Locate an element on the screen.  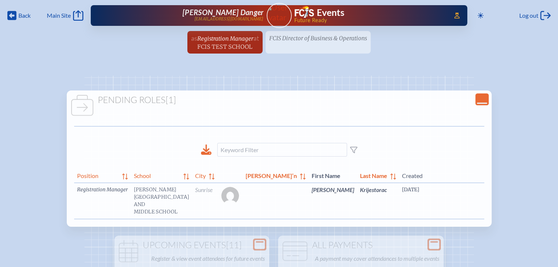
p: A payment may cover attendances to multiple events is located at coordinates (377, 258).